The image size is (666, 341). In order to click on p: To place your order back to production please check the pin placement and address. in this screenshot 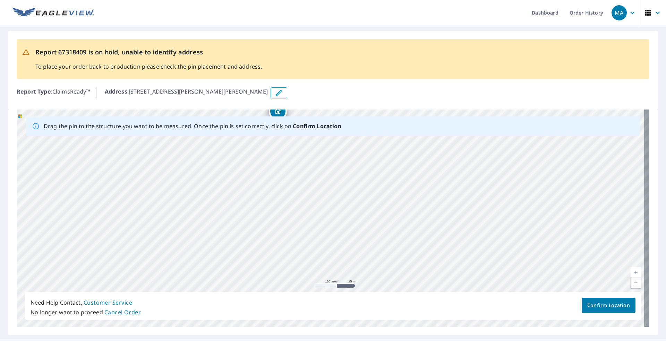, I will do `click(148, 67)`.